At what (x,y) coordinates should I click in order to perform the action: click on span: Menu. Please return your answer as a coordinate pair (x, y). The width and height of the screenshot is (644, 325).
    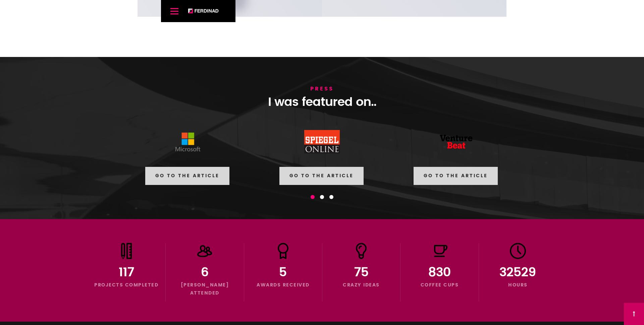
    Looking at the image, I should click on (174, 11).